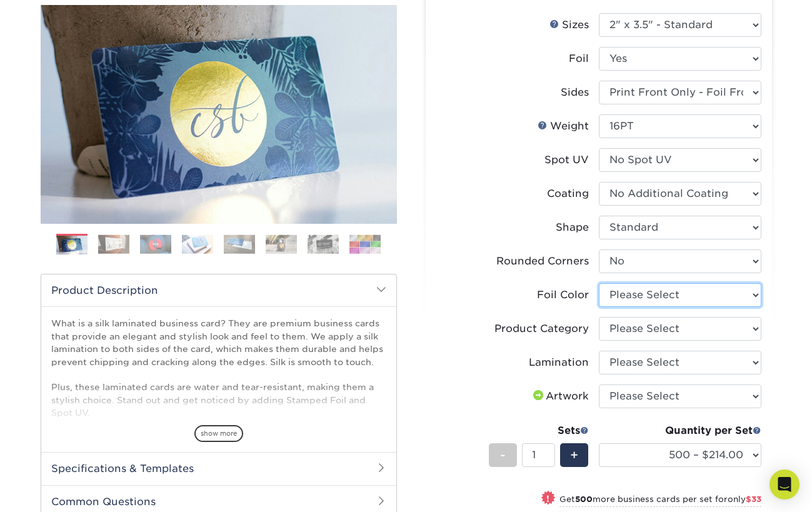  I want to click on div: Coating, so click(567, 194).